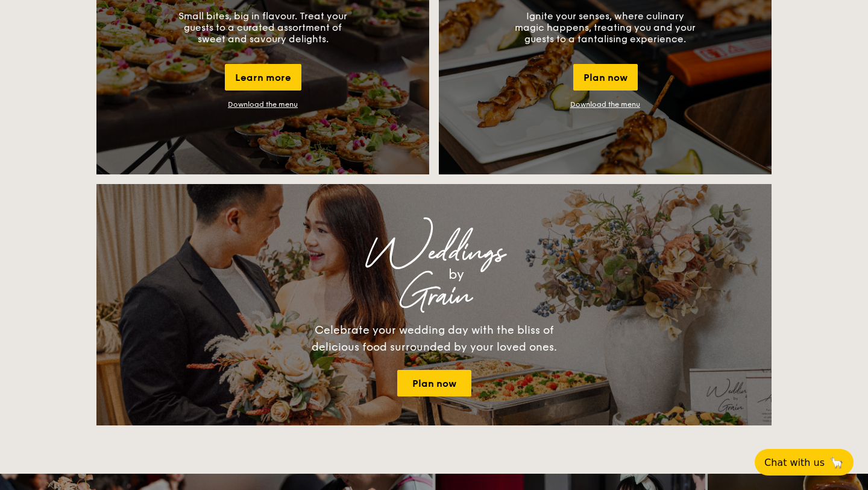 This screenshot has height=490, width=868. I want to click on div: Celebrate your wedding day with the bliss of delicious food surrounded by your loved ones., so click(434, 338).